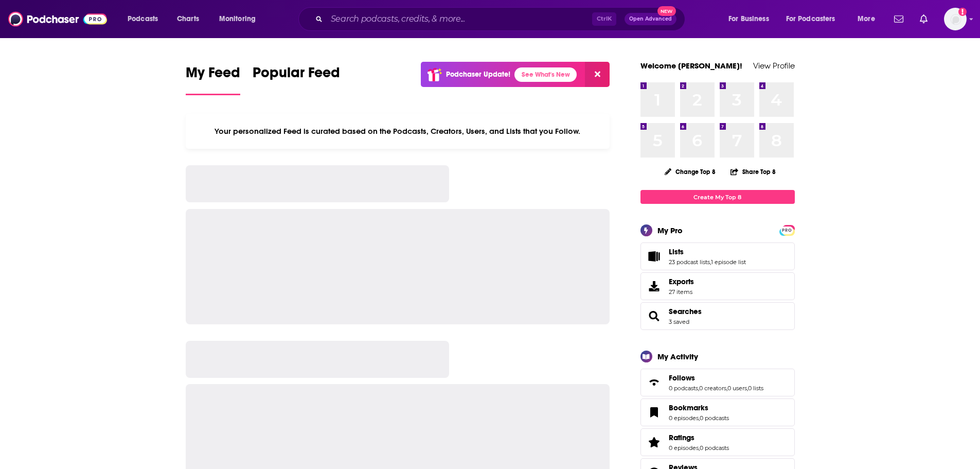 This screenshot has height=469, width=980. I want to click on div: Search podcasts, credits, & more..., so click(502, 19).